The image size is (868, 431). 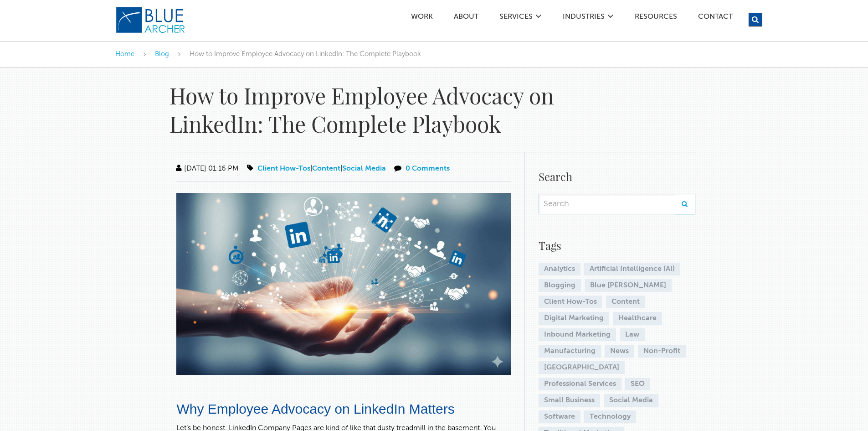 I want to click on a: SERVICES, so click(x=516, y=18).